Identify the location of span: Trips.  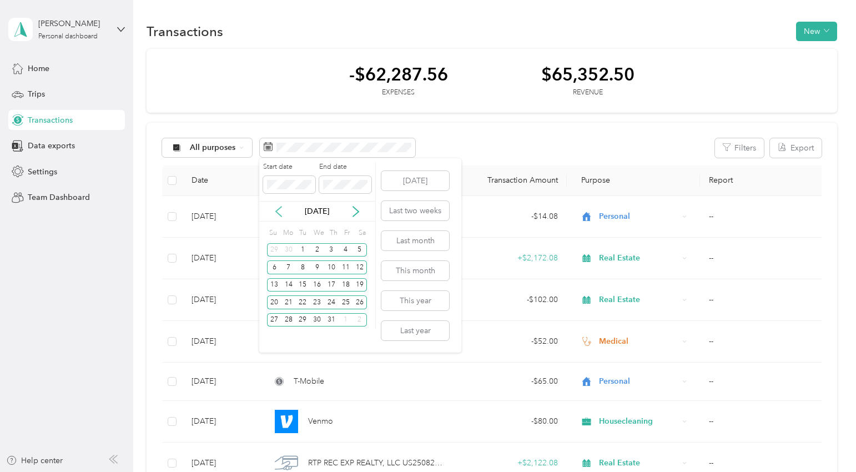
(36, 94).